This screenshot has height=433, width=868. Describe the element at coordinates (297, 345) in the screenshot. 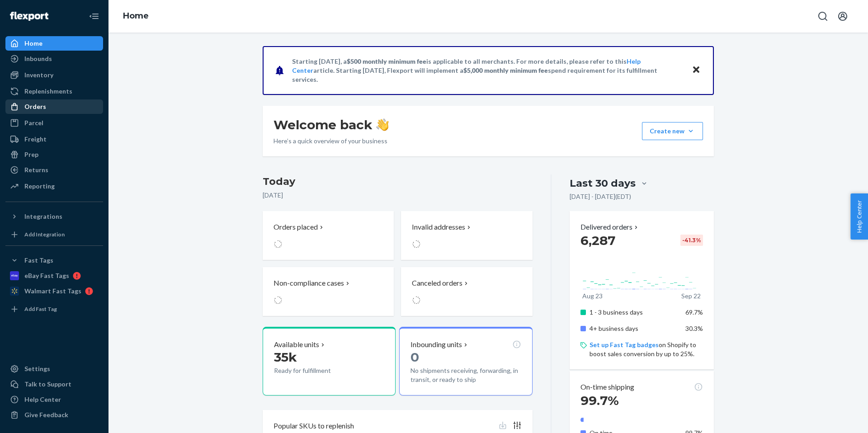

I see `p: Available units` at that location.